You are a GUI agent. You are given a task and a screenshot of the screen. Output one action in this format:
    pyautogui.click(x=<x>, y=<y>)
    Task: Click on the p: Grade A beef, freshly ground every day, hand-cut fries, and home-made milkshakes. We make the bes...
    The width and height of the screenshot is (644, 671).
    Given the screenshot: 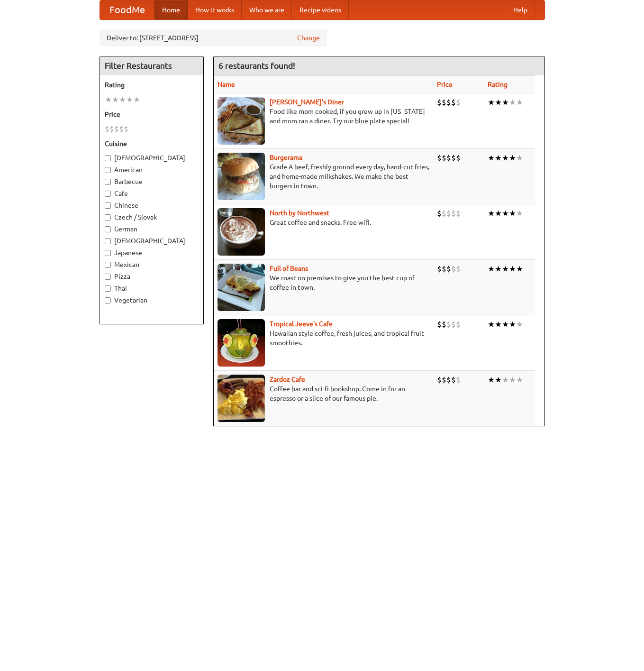 What is the action you would take?
    pyautogui.click(x=323, y=176)
    